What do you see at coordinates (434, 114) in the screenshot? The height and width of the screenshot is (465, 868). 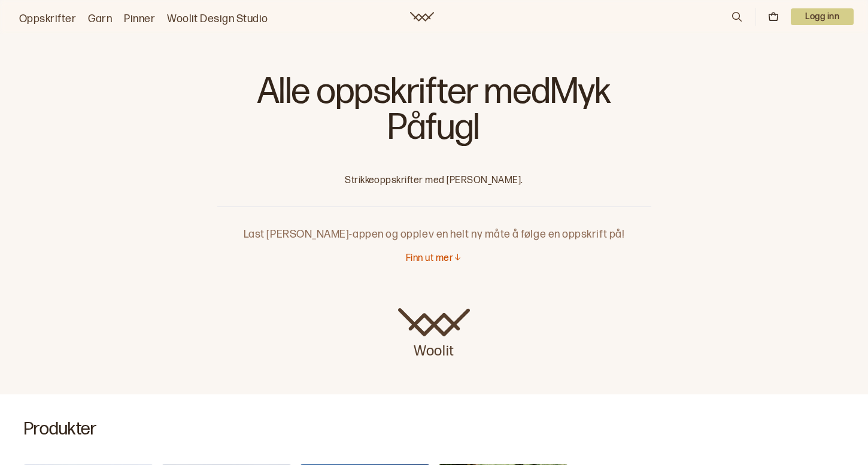 I see `h1: Alle oppskrifter med Myk Påfugl` at bounding box center [434, 114].